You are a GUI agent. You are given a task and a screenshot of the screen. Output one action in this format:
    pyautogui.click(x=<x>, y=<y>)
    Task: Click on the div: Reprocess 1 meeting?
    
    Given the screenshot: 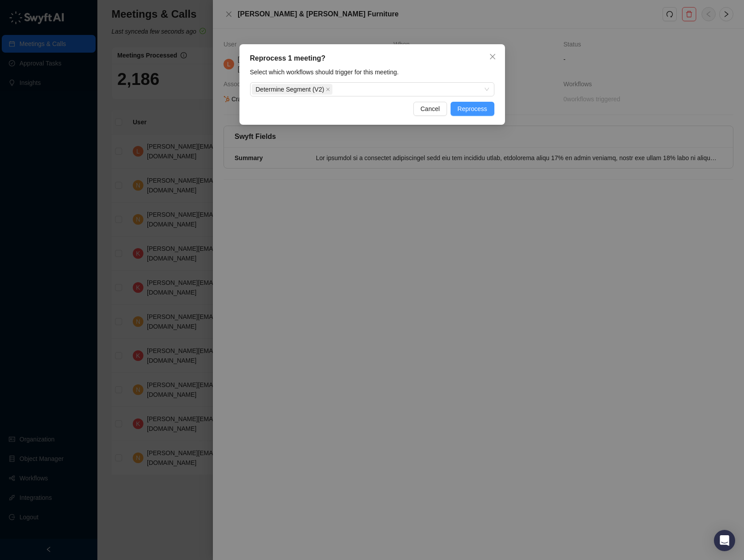 What is the action you would take?
    pyautogui.click(x=372, y=58)
    